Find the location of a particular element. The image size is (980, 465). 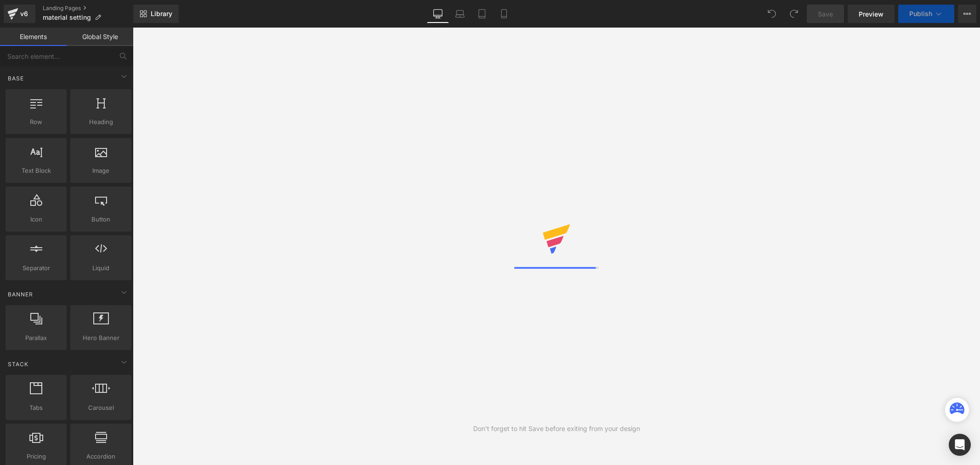

a: Tablet is located at coordinates (482, 14).